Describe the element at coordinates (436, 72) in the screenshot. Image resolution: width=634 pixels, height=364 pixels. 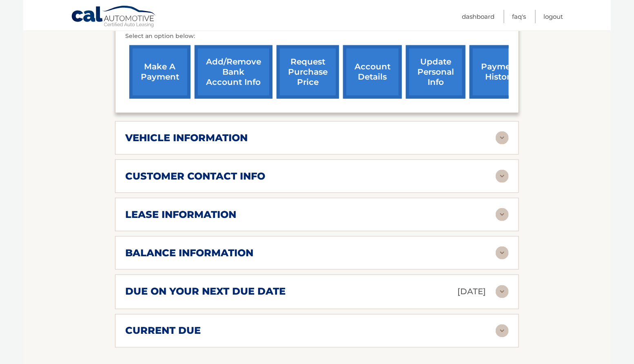
I see `a: update personal info` at that location.